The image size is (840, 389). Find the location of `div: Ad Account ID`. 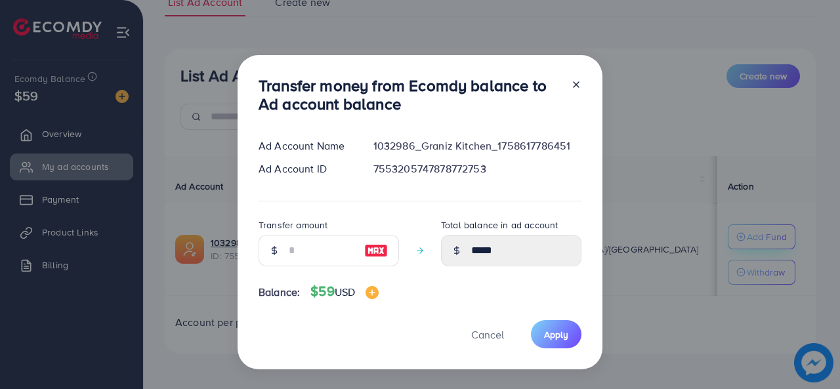

div: Ad Account ID is located at coordinates (305, 169).